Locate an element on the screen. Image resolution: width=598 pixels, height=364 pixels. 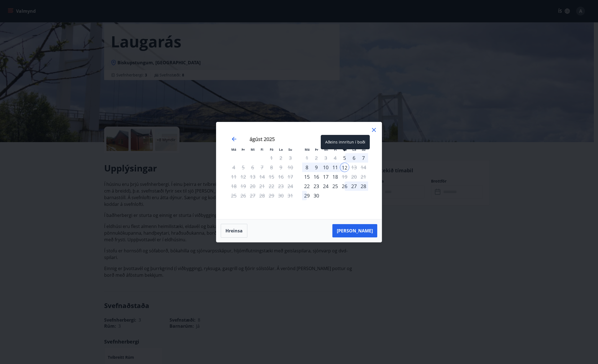
td: Not available. miðvikudagur, 27. ágúst 2025 is located at coordinates (253, 196).